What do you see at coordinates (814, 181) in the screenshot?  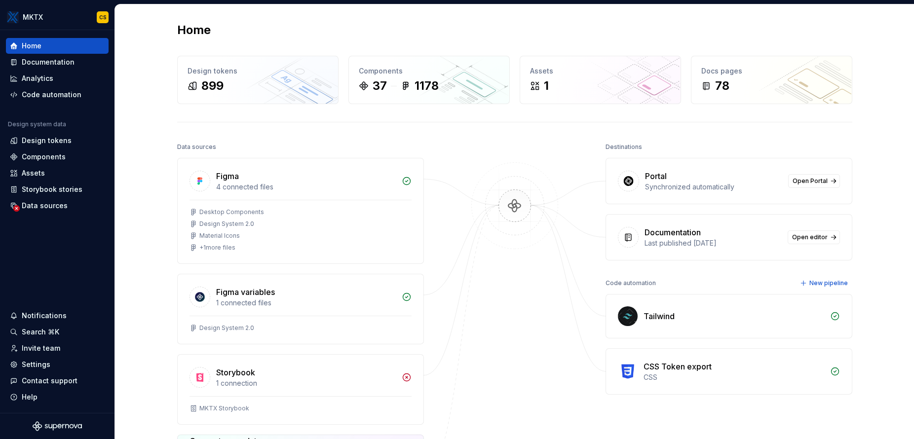 I see `a: Open Portal` at bounding box center [814, 181].